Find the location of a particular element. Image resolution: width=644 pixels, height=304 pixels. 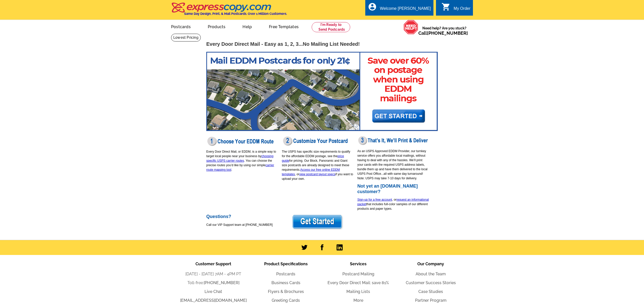

a: Mailing Lists is located at coordinates (359, 292).